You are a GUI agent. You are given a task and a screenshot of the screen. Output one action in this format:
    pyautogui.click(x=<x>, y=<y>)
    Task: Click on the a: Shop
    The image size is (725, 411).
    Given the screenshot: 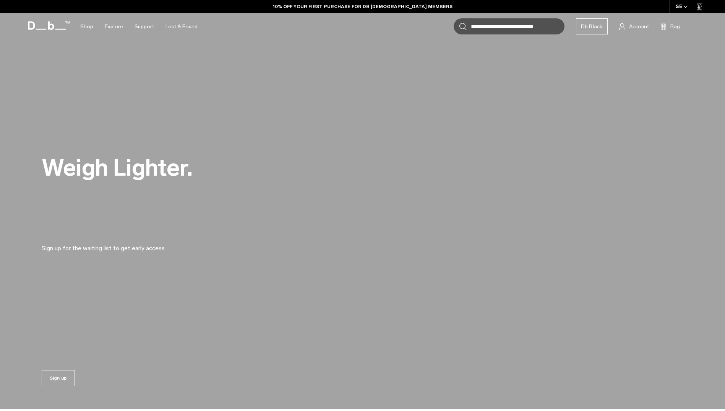 What is the action you would take?
    pyautogui.click(x=87, y=26)
    